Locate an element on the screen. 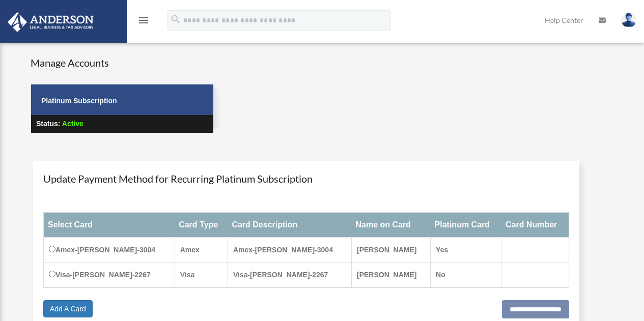  td: Amex is located at coordinates (201, 250).